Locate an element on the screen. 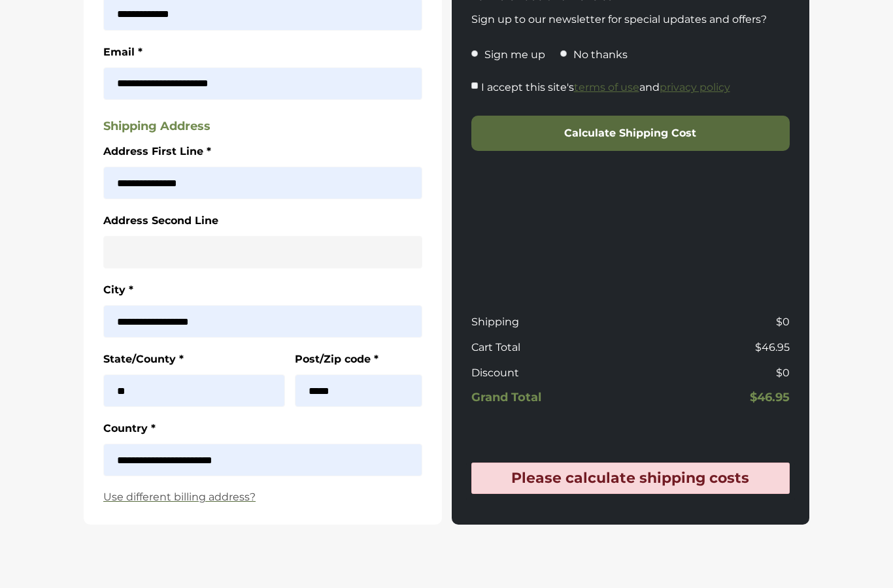  label: City * is located at coordinates (118, 290).